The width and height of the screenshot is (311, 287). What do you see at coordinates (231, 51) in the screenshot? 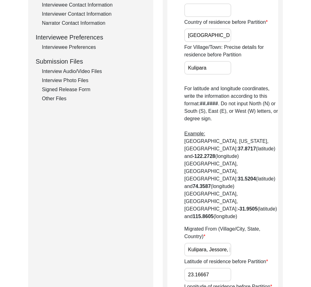
I see `label: For Village/Town: Precise details for residence before Partition` at bounding box center [231, 51].